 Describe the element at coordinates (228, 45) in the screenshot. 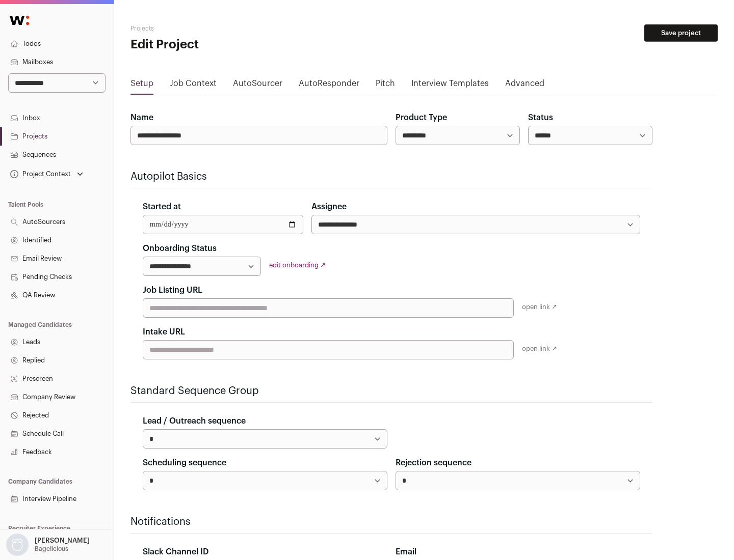

I see `h1: Edit Project` at that location.